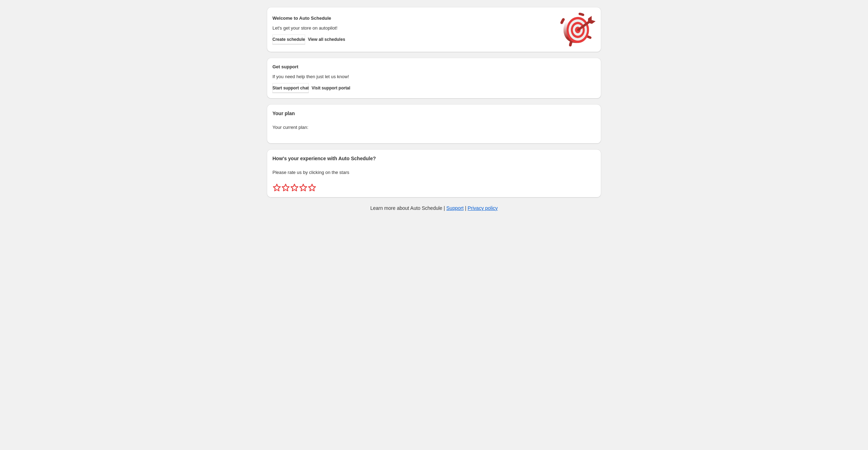  What do you see at coordinates (483, 208) in the screenshot?
I see `a: Privacy policy` at bounding box center [483, 208].